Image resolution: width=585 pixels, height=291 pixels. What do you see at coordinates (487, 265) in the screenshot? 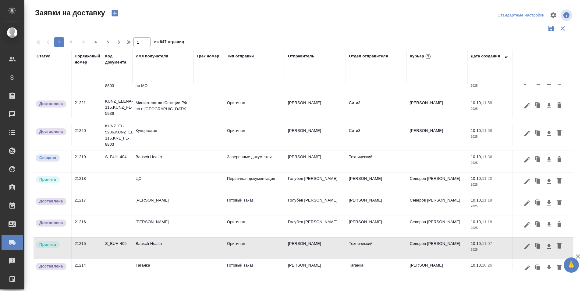
I see `p: 10:26` at bounding box center [487, 265].